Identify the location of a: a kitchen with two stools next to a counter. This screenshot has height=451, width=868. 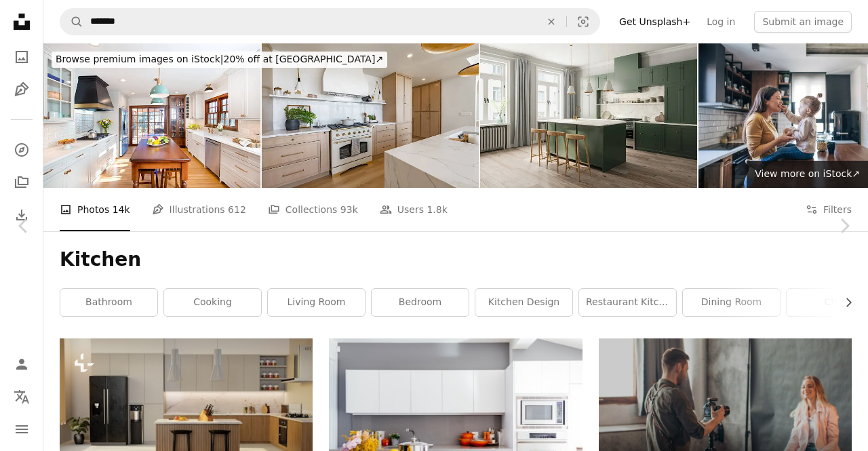
(186, 409).